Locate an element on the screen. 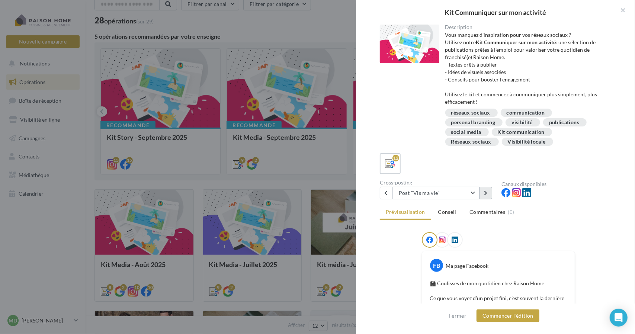 The width and height of the screenshot is (635, 334). div: 12 is located at coordinates (396, 158).